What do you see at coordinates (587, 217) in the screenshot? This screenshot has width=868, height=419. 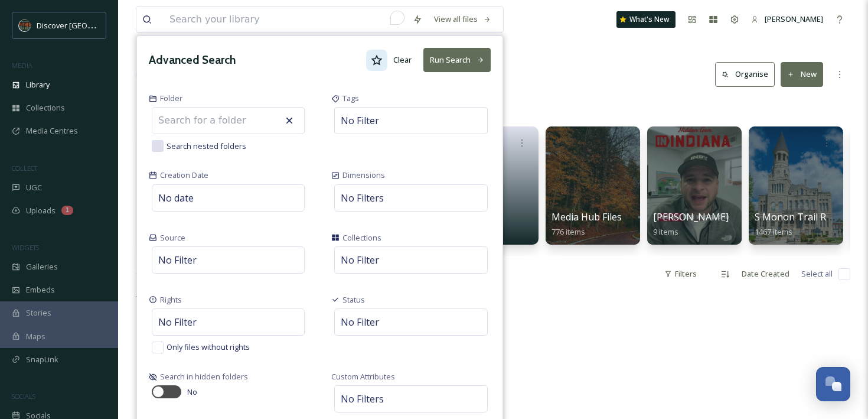 I see `span: Media Hub Files` at bounding box center [587, 217].